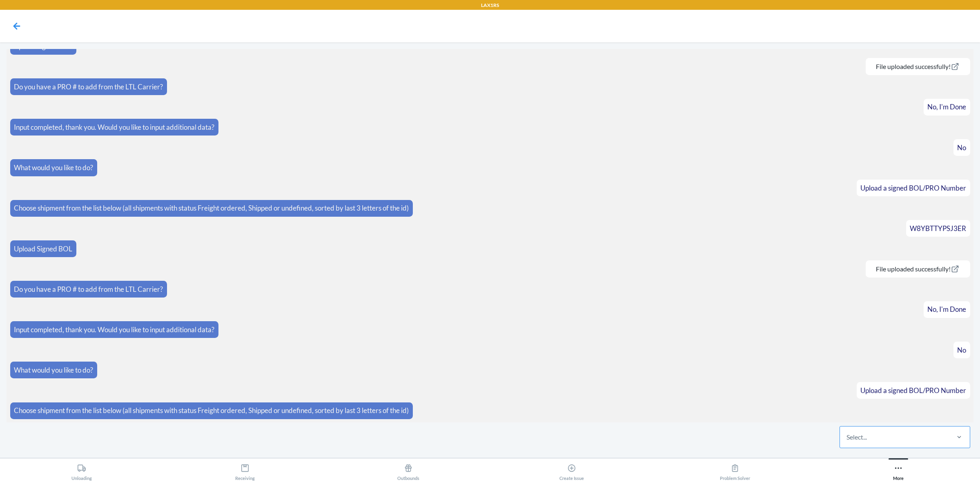  What do you see at coordinates (572, 471) in the screenshot?
I see `div: Create Issue` at bounding box center [572, 471].